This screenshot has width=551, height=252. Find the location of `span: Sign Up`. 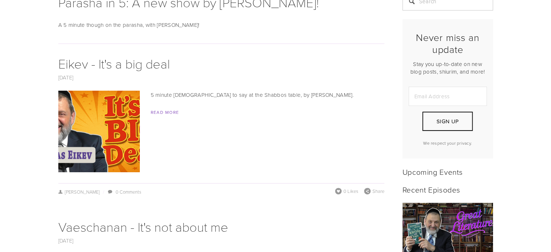

span: Sign Up is located at coordinates (448, 121).